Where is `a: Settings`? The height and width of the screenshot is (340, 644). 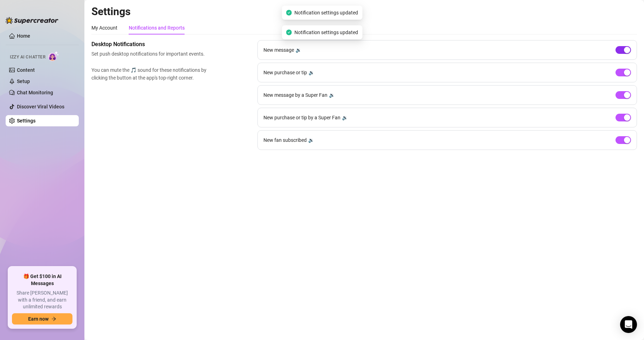 a: Settings is located at coordinates (26, 121).